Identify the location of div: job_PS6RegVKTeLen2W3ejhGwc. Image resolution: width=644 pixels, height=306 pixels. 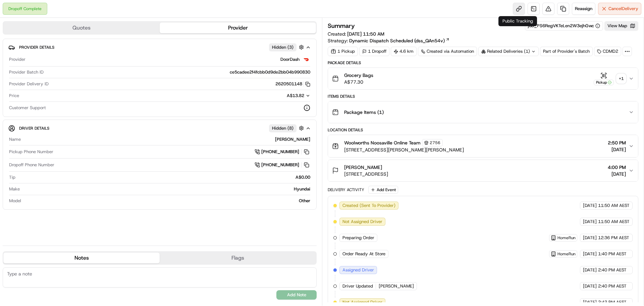
(564, 26).